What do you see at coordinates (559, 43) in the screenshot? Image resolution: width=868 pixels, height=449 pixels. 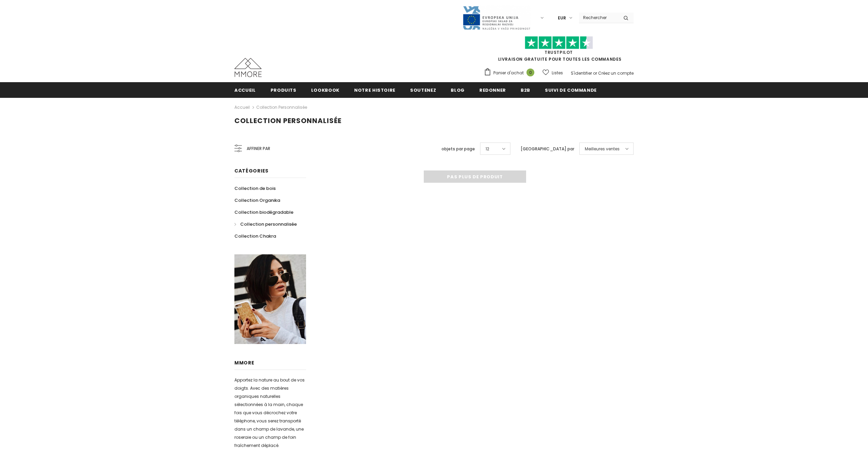 I see `img: Faites confiance aux étoiles pilotes` at bounding box center [559, 43].